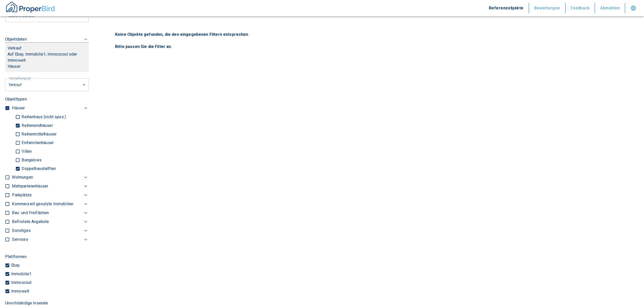 The image size is (644, 308). Describe the element at coordinates (31, 160) in the screenshot. I see `p: Bungalows` at that location.